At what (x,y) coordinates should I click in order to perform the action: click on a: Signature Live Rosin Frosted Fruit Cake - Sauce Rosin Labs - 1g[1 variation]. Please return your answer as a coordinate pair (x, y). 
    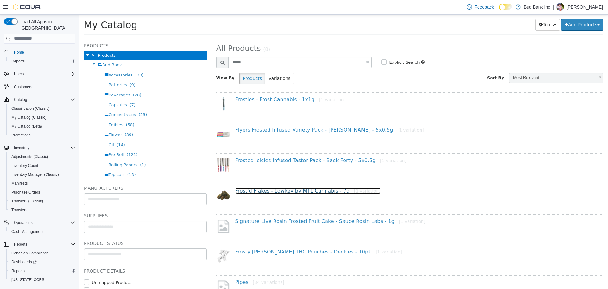
    Looking at the image, I should click on (251, 206).